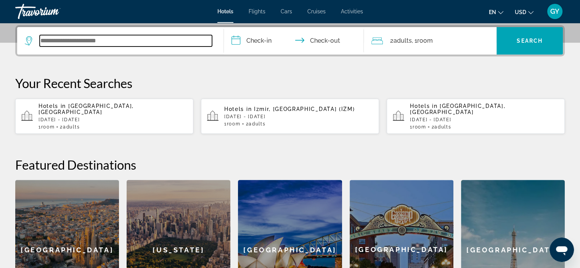 This screenshot has height=268, width=580. What do you see at coordinates (555, 11) in the screenshot?
I see `button: User Menu` at bounding box center [555, 11].